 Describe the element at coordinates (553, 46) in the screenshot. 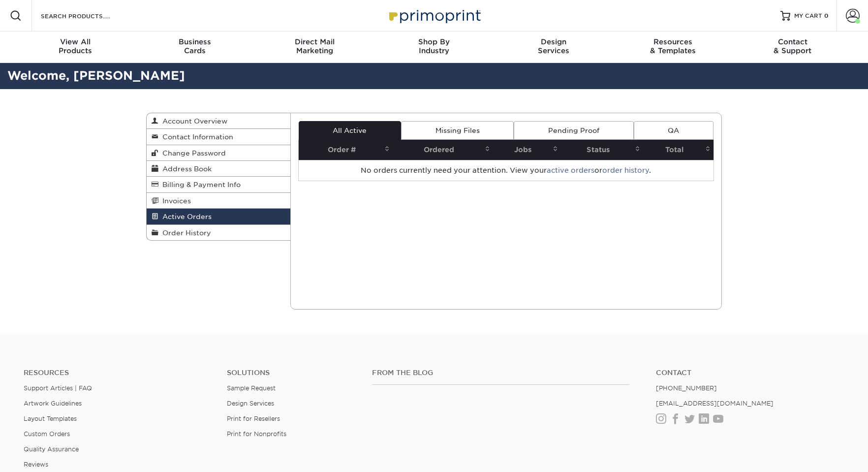

I see `div: Services` at that location.